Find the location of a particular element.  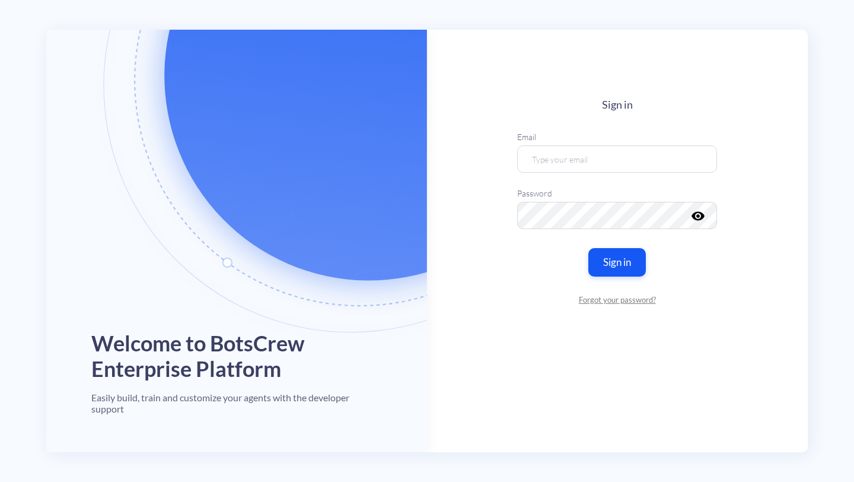

input: Type your email is located at coordinates (617, 158).